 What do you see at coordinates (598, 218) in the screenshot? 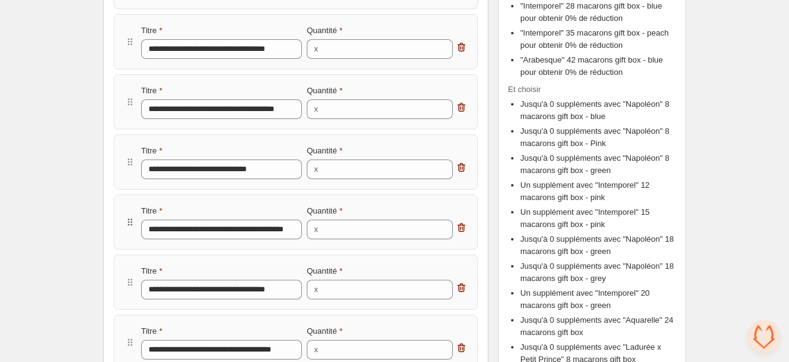
I see `li: Un supplément avec "Intemporel" 15 macarons gift box - pink` at bounding box center [598, 218].